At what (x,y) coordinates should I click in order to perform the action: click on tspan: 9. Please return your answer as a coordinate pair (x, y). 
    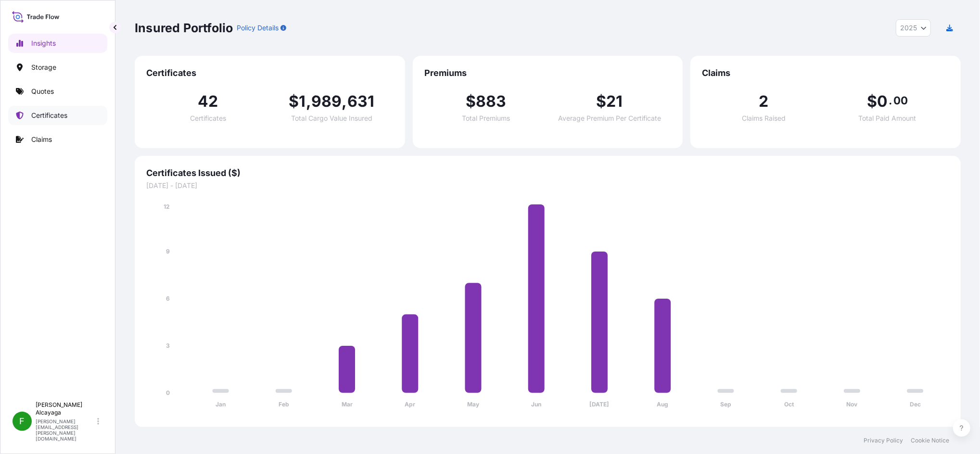
    Looking at the image, I should click on (167, 251).